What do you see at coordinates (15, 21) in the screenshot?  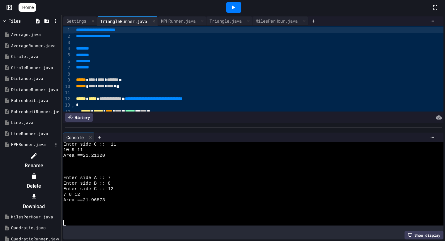 I see `div: Files` at bounding box center [15, 21].